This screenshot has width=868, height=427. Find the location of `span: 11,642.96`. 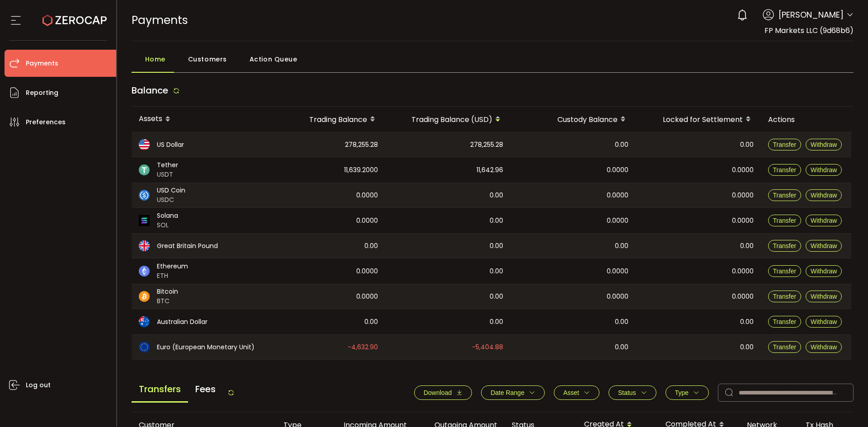

span: 11,642.96 is located at coordinates (490, 170).